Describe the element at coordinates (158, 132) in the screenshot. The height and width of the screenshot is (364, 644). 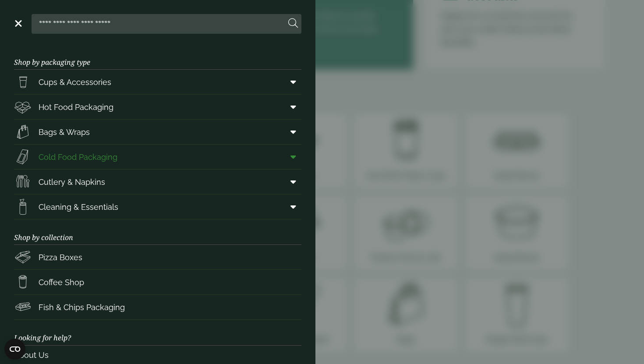
I see `a: Bags & Wraps` at that location.